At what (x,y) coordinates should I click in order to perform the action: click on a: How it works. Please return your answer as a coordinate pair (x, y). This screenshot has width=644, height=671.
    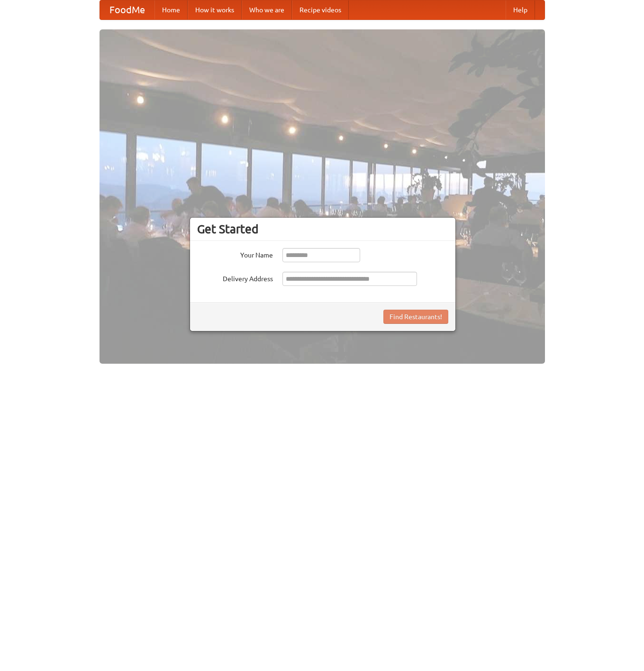
    Looking at the image, I should click on (215, 10).